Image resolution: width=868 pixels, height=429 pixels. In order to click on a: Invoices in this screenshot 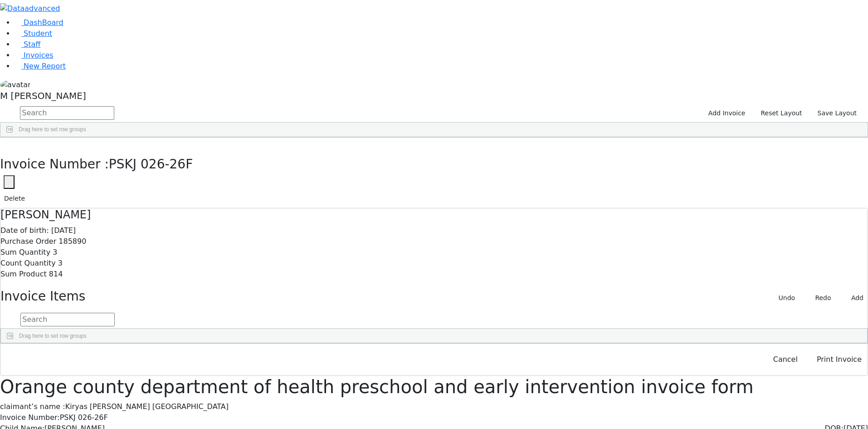, I will do `click(34, 55)`.